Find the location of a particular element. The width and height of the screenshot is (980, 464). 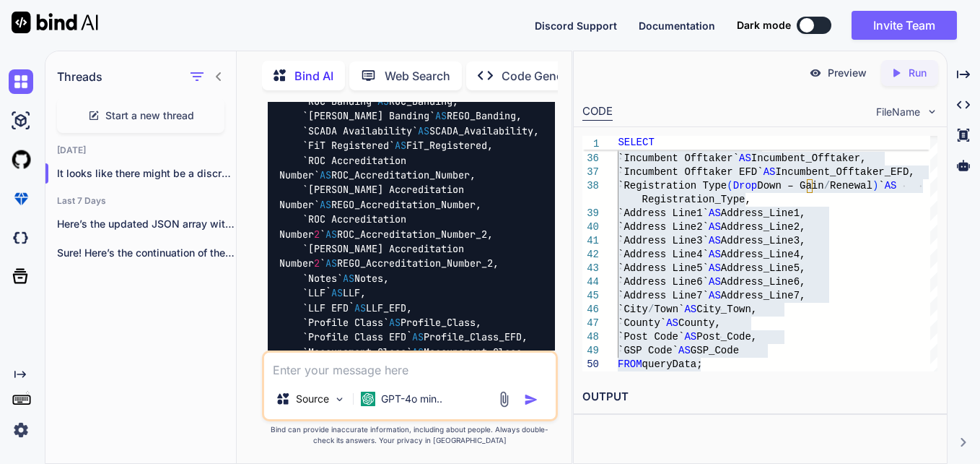

img: settings is located at coordinates (21, 430).